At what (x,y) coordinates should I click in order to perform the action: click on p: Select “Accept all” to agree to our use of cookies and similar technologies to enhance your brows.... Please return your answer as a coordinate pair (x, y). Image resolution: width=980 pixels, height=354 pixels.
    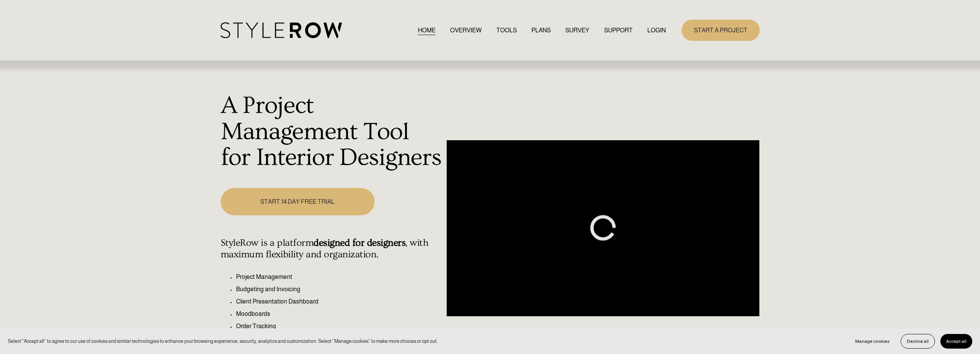
    Looking at the image, I should click on (222, 341).